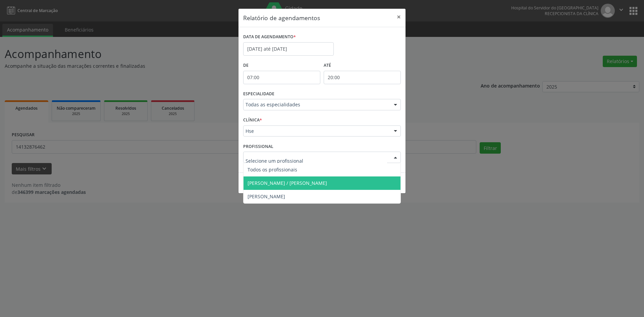 This screenshot has height=317, width=644. I want to click on button: Close, so click(399, 17).